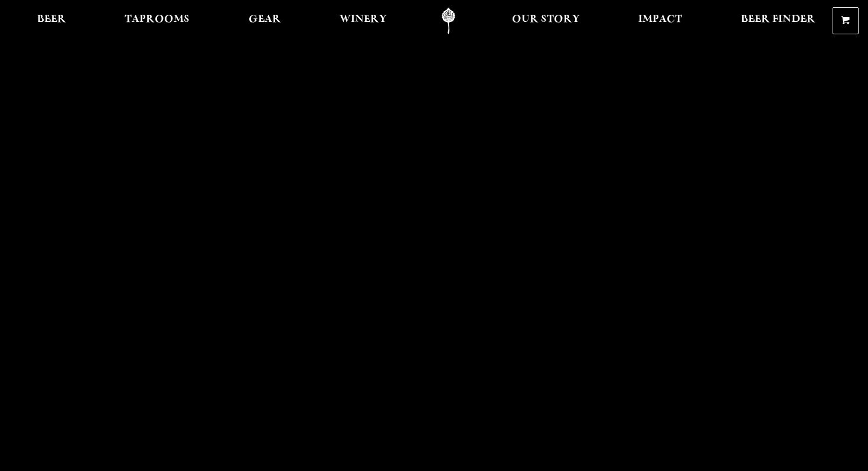 The width and height of the screenshot is (868, 471). I want to click on span: Beer, so click(51, 19).